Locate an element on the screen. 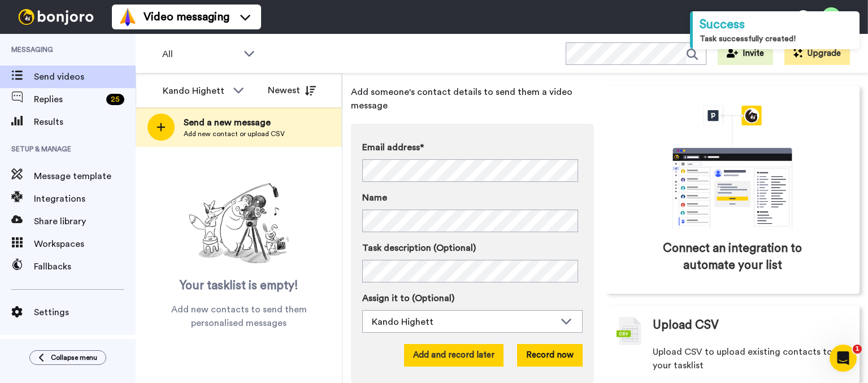  span: Share library is located at coordinates (85, 222).